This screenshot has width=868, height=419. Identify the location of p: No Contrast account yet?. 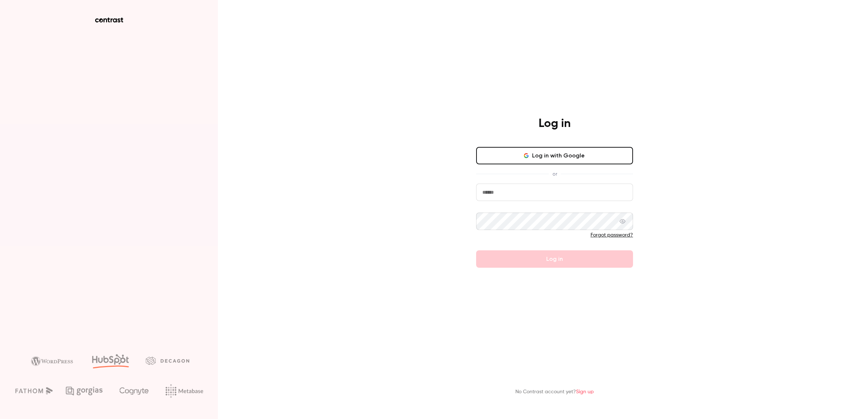
(555, 392).